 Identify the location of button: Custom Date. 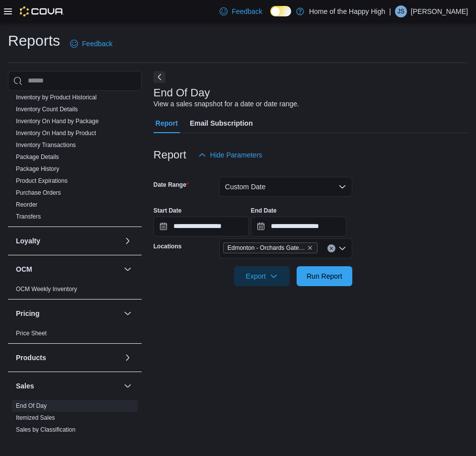
(285, 187).